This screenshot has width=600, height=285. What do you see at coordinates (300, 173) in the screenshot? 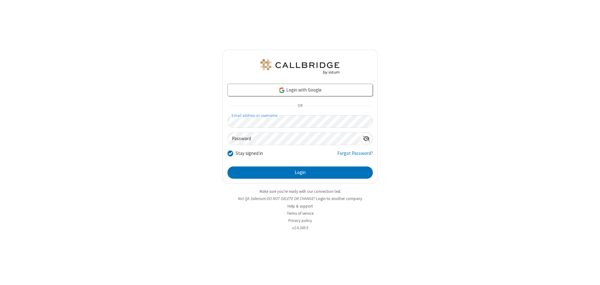
I see `button: Login` at bounding box center [300, 173].